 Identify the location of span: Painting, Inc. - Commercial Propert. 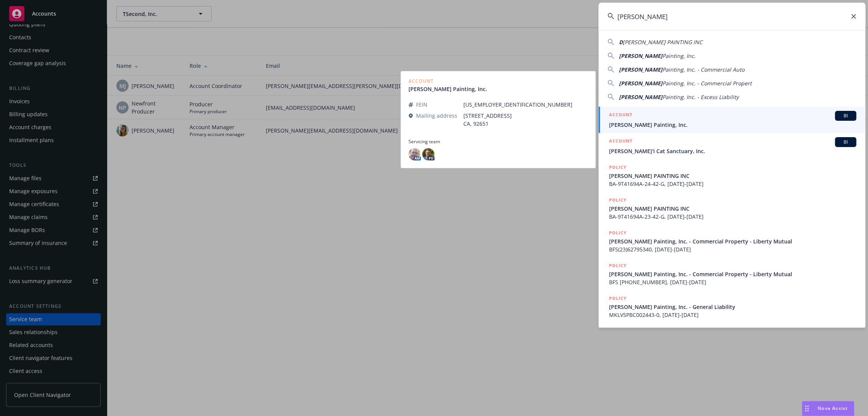
(707, 83).